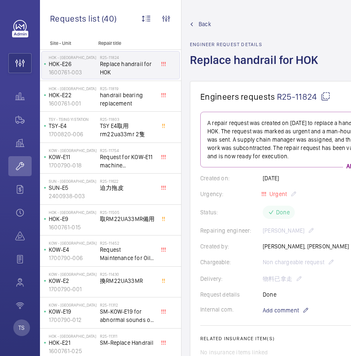  Describe the element at coordinates (72, 64) in the screenshot. I see `p: HOK-E26` at that location.